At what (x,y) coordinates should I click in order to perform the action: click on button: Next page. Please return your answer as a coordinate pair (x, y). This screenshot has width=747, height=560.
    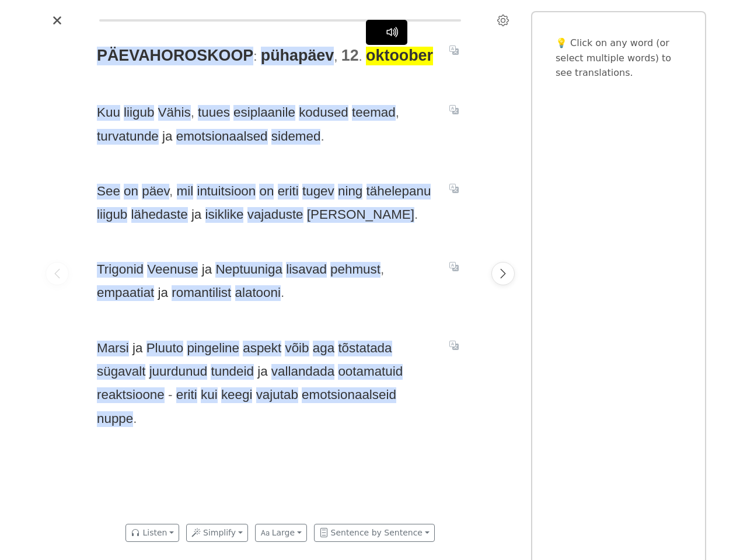
    Looking at the image, I should click on (503, 273).